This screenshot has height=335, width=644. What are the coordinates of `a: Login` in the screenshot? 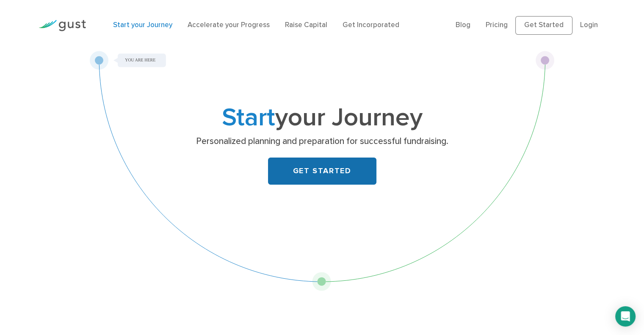 It's located at (589, 25).